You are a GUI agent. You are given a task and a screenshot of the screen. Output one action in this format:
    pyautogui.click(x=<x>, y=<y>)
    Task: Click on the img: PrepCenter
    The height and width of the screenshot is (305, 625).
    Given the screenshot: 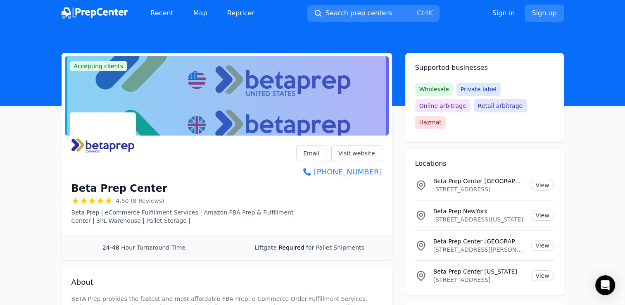 What is the action you would take?
    pyautogui.click(x=95, y=13)
    